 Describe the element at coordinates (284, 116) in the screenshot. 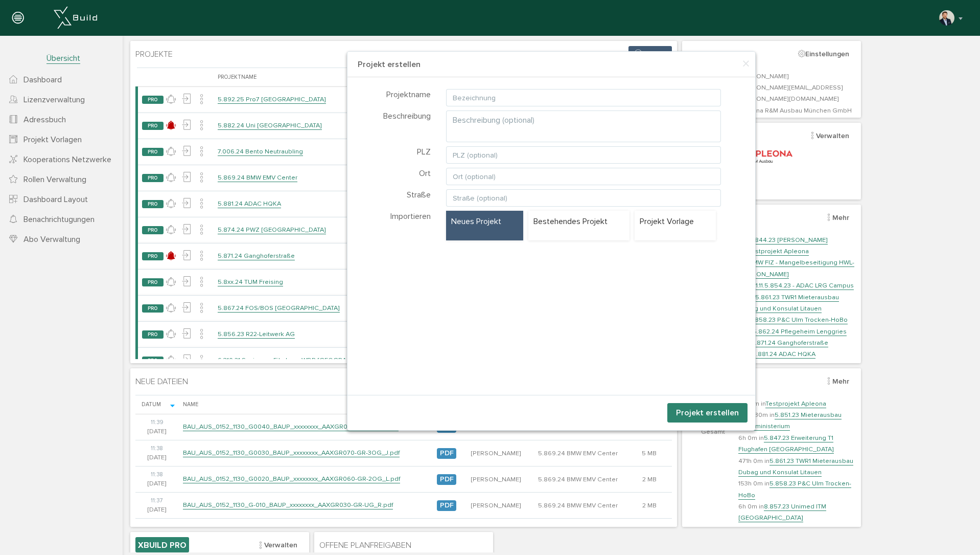

I see `p: PLZ` at that location.